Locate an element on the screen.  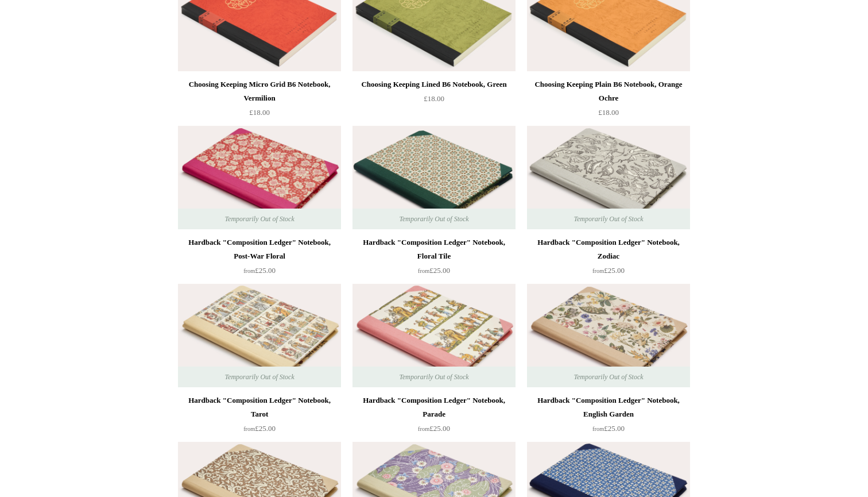
img: Hardback "Composition Ledger" Notebook, Tarot is located at coordinates (260, 336).